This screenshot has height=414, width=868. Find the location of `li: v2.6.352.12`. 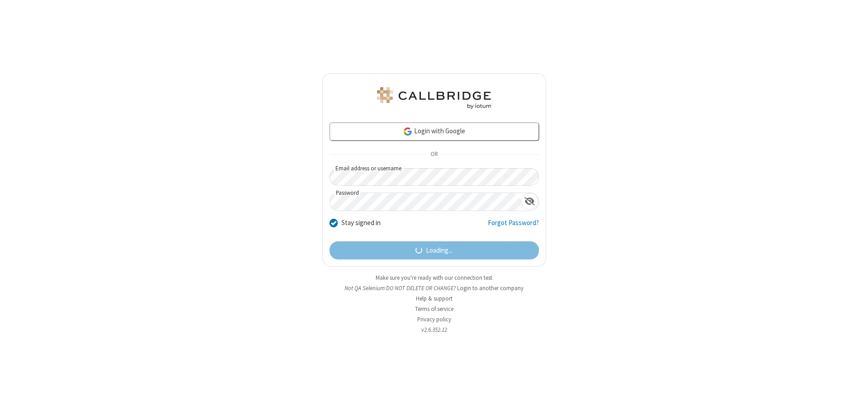

li: v2.6.352.12 is located at coordinates (434, 330).